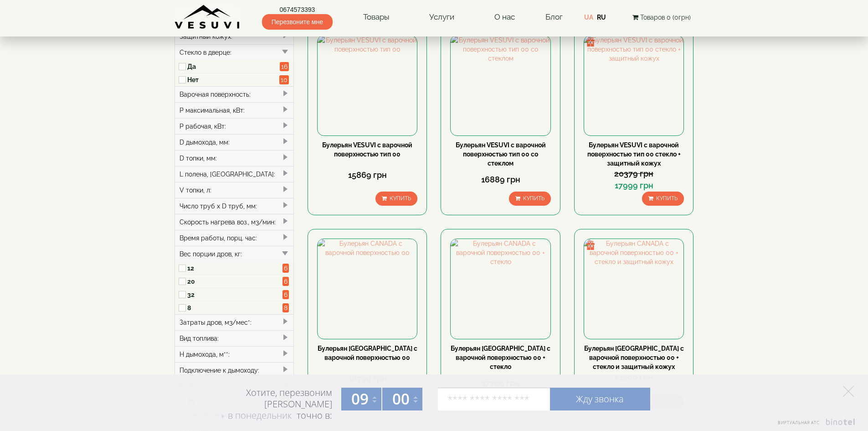  Describe the element at coordinates (234, 142) in the screenshot. I see `div: D дымохода, мм:` at that location.